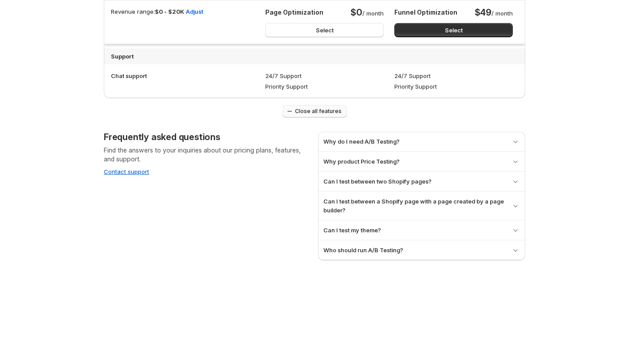 The image size is (629, 364). What do you see at coordinates (207, 155) in the screenshot?
I see `p: Find the answers to your inquiries about our pricing plans, features, and support.` at bounding box center [207, 155].